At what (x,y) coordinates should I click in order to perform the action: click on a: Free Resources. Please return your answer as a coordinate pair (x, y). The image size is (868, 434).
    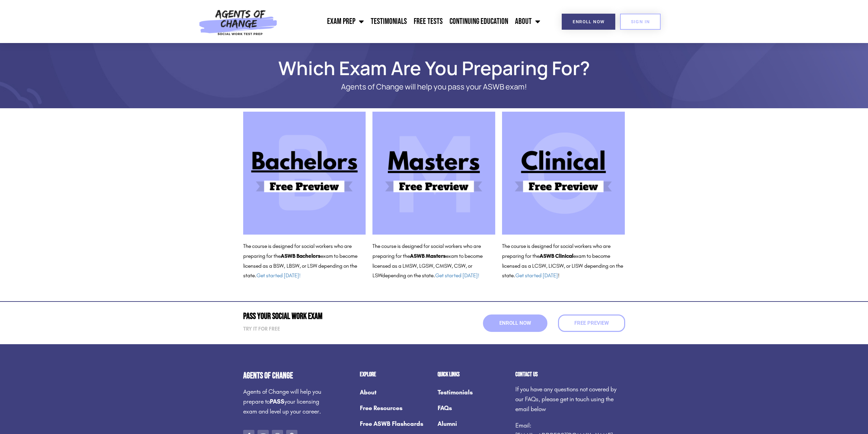
    Looking at the image, I should click on (395, 408).